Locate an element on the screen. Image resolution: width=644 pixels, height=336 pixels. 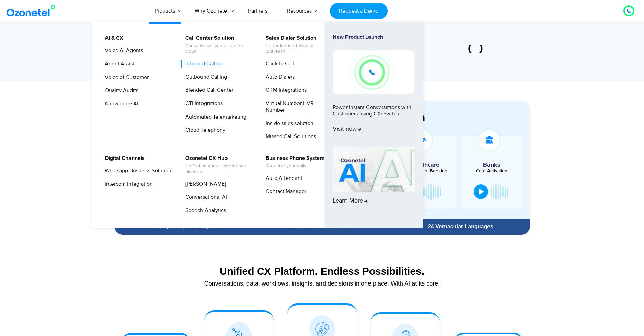
a: New Product LaunchPower Instant Conversations with Customers using CXi SwitchVisit now is located at coordinates (374, 89).